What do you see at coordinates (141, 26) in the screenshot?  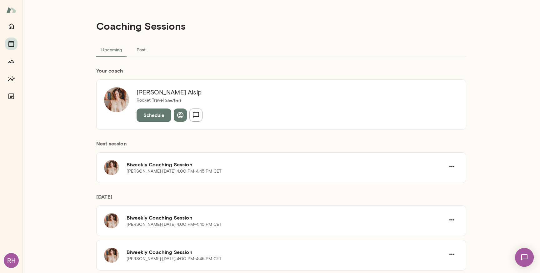 I see `h4: Coaching Sessions` at bounding box center [141, 26].